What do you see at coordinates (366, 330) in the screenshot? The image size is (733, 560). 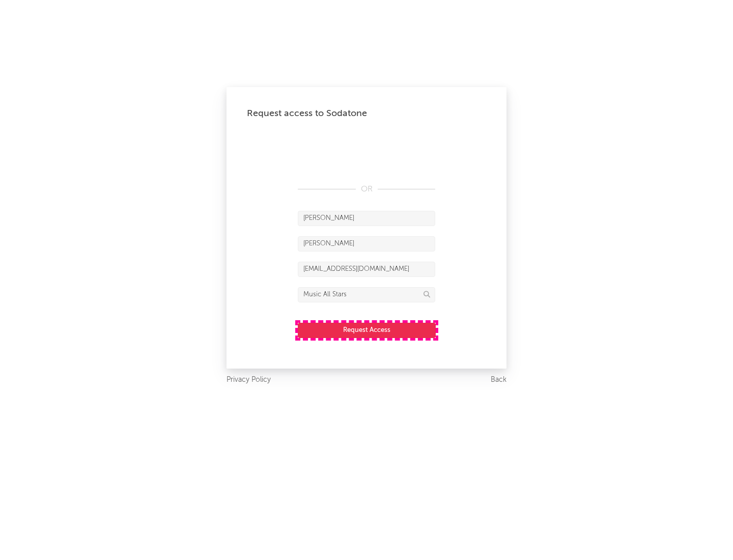 I see `button: Request Access` at bounding box center [366, 330].